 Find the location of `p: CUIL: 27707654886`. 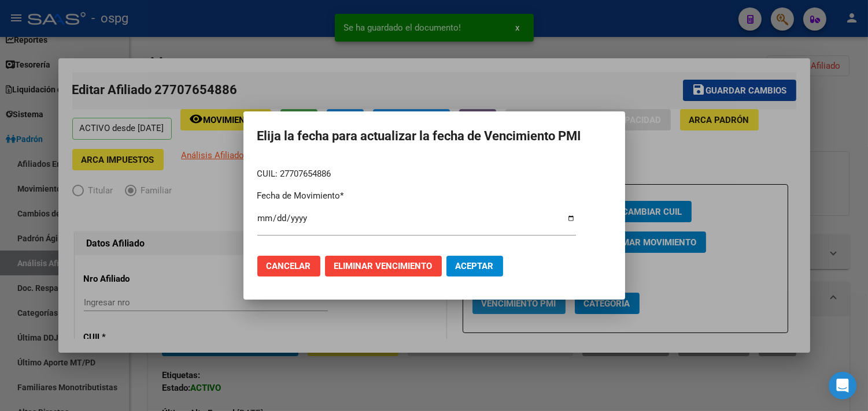

p: CUIL: 27707654886 is located at coordinates (434, 174).